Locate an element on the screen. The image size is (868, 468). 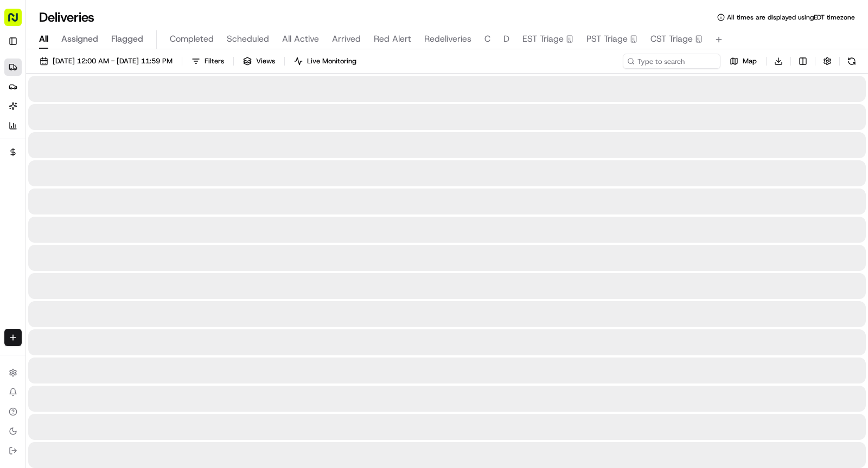
button: Refresh is located at coordinates (852, 61).